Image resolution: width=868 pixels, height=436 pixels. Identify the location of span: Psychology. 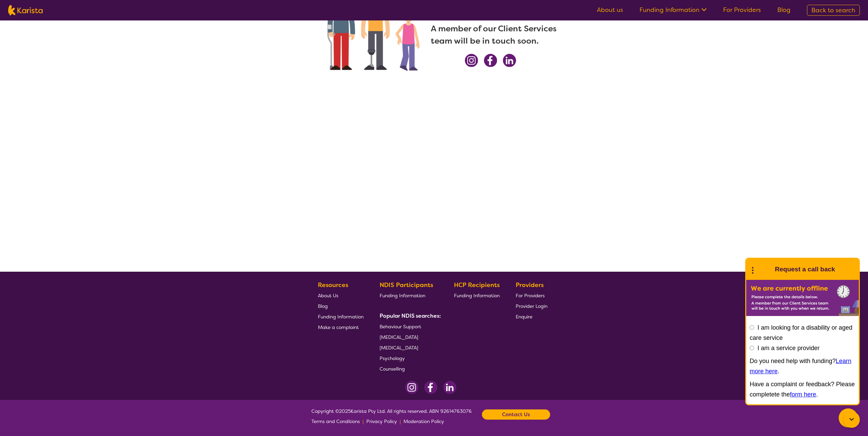
(392, 359).